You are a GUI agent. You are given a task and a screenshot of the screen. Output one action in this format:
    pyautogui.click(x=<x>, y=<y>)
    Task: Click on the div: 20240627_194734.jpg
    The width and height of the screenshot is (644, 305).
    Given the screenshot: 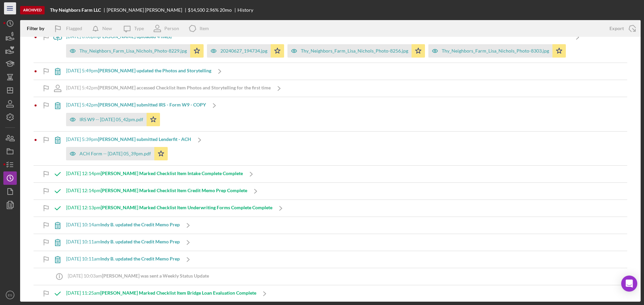 What is the action you would take?
    pyautogui.click(x=244, y=51)
    